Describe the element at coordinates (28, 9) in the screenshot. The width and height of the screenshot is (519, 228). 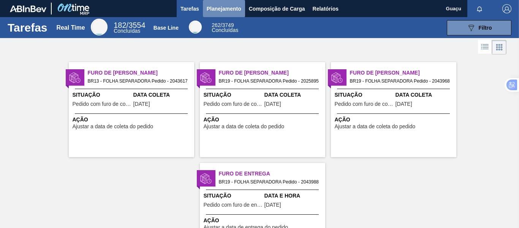
I see `img: TNhmsLtSVTkK8tSr43FrP2fwEKptu5GPRR3wAAAABJRU5ErkJggg==` at that location.